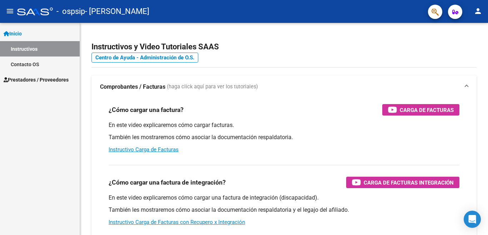 This screenshot has width=488, height=235. Describe the element at coordinates (478, 11) in the screenshot. I see `mat-icon: person` at that location.